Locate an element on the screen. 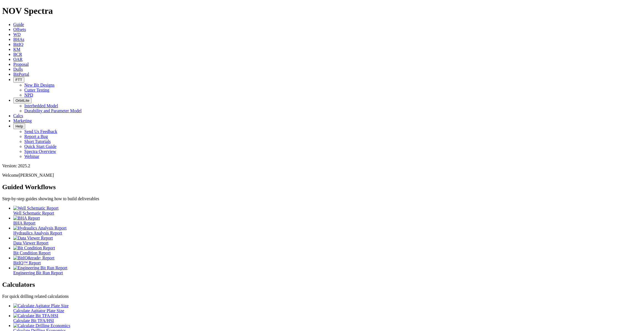 The image size is (644, 331). a: BHAs is located at coordinates (18, 39).